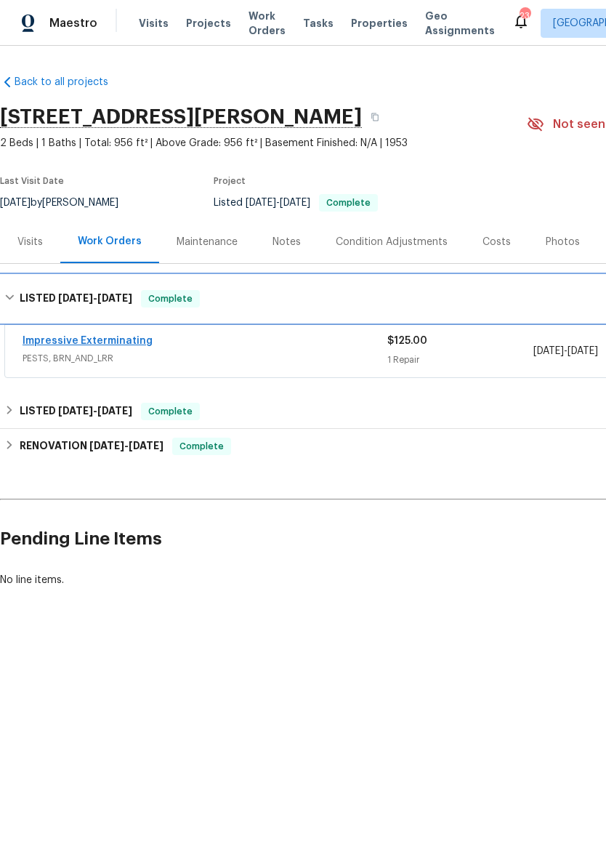 The width and height of the screenshot is (606, 868). Describe the element at coordinates (153, 24) in the screenshot. I see `span: Visits` at that location.